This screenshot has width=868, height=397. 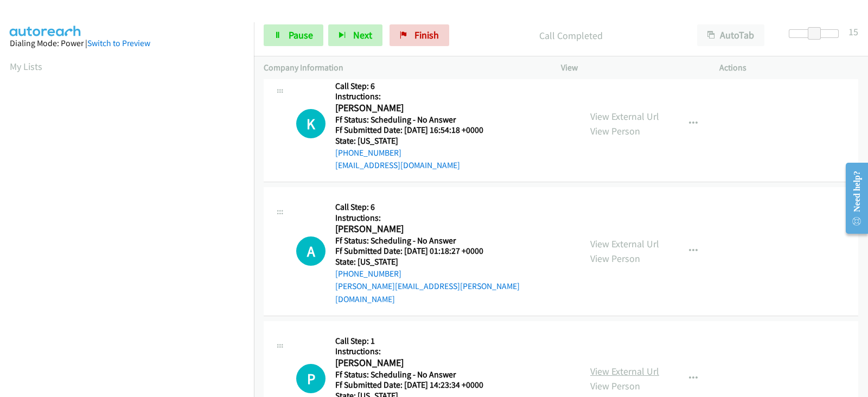 I want to click on p: View, so click(x=630, y=67).